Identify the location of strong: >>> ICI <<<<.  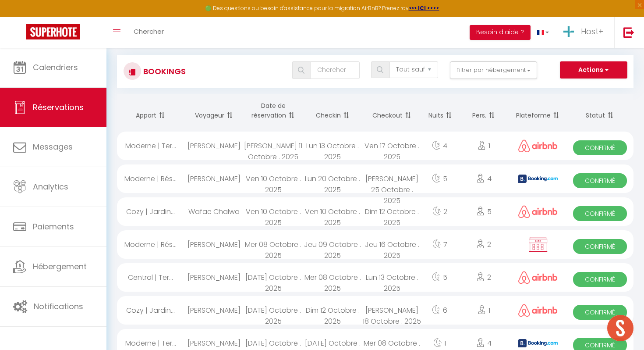
(424, 8).